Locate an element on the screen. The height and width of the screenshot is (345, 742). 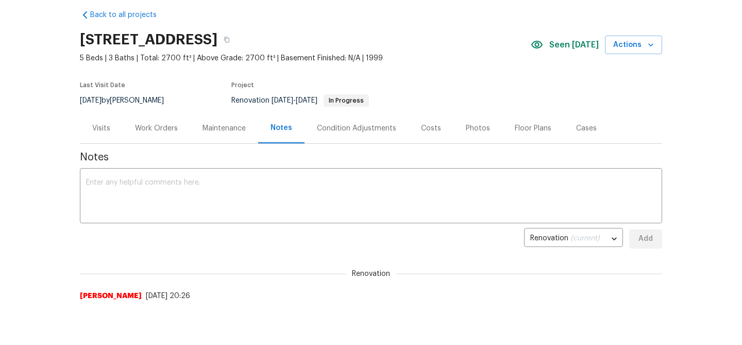
div: Floor Plans is located at coordinates (533, 128).